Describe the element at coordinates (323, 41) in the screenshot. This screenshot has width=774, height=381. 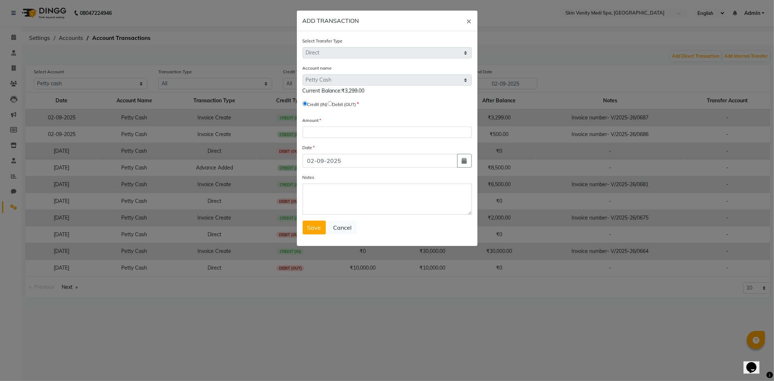
I see `label: Select Transfer Type` at that location.